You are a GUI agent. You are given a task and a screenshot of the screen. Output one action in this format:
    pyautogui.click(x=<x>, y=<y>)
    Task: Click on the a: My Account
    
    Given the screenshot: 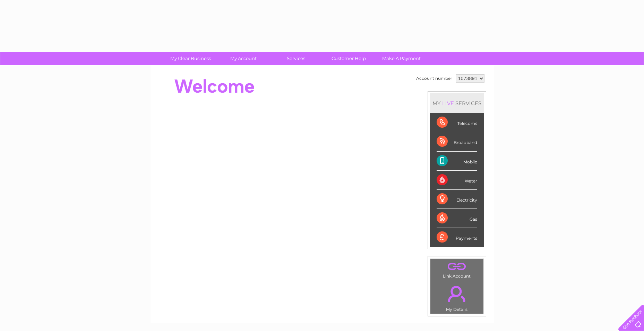 What is the action you would take?
    pyautogui.click(x=243, y=59)
    